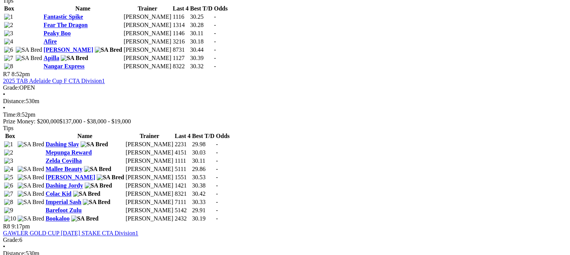 This screenshot has height=255, width=570. I want to click on th: Odds, so click(221, 9).